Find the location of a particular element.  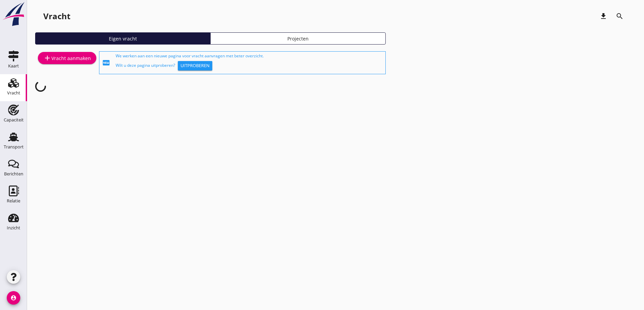

i: search is located at coordinates (620, 16).